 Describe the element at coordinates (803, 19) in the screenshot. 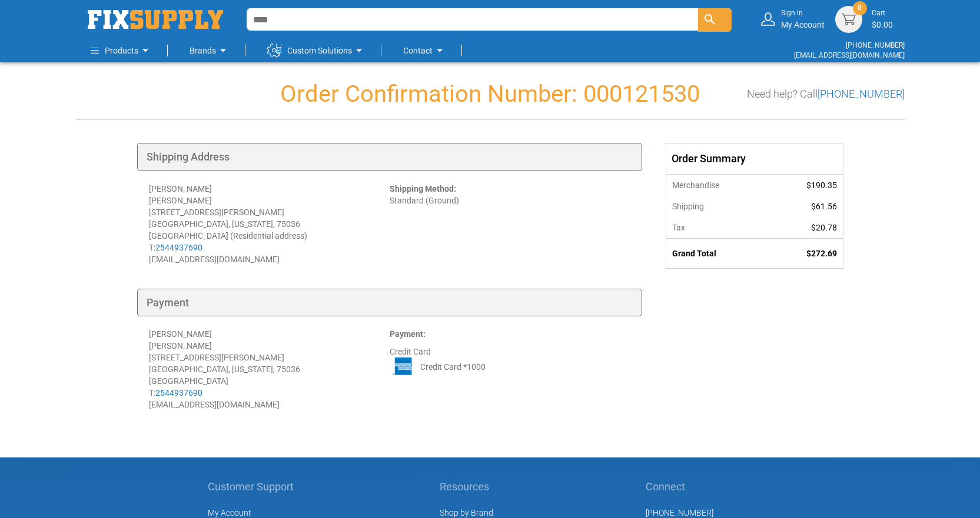

I see `div: My Account` at that location.